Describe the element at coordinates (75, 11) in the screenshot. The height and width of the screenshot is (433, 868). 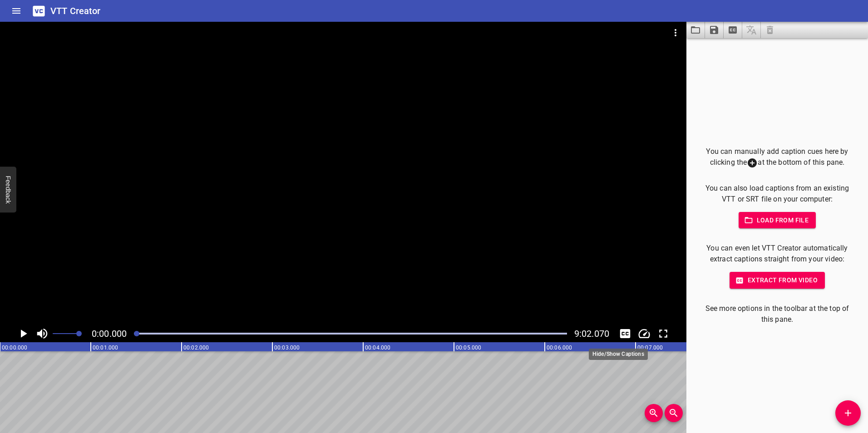
I see `h6: VTT Creator` at that location.